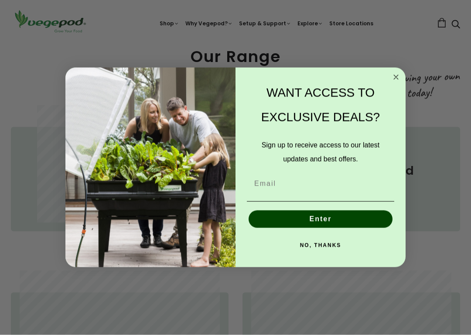 This screenshot has height=335, width=471. What do you see at coordinates (150, 167) in the screenshot?
I see `img: e9d03583-1bb1-490f-ad29-36751b3212ff.jpeg` at bounding box center [150, 167].